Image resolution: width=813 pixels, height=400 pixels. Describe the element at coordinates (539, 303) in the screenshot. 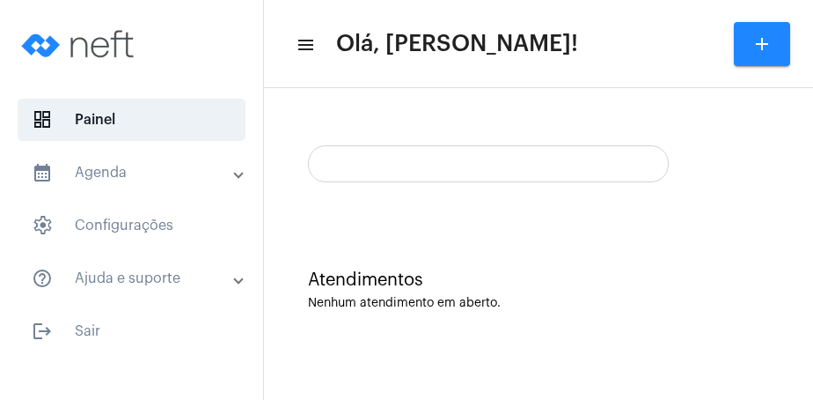

I see `div: Nenhum atendimento em aberto.` at that location.